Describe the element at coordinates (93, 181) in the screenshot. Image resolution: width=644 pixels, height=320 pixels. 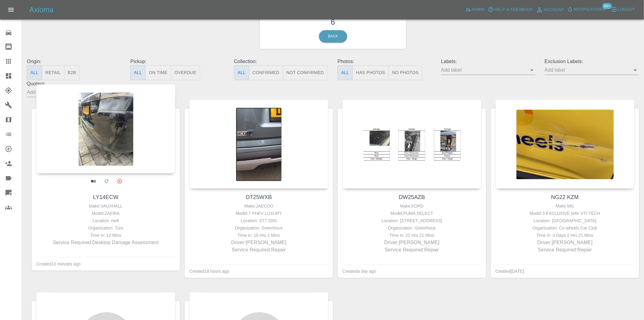
I see `a: View` at that location.